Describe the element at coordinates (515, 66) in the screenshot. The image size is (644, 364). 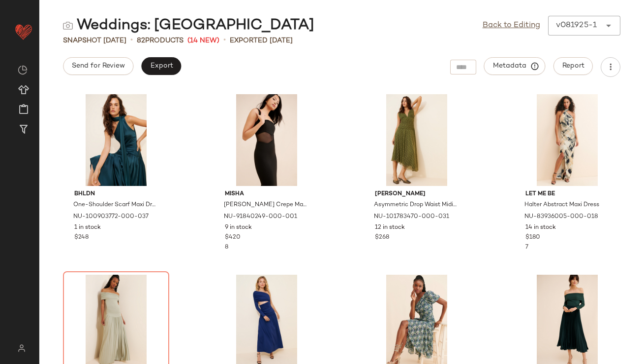
I see `span: Metadata` at that location.